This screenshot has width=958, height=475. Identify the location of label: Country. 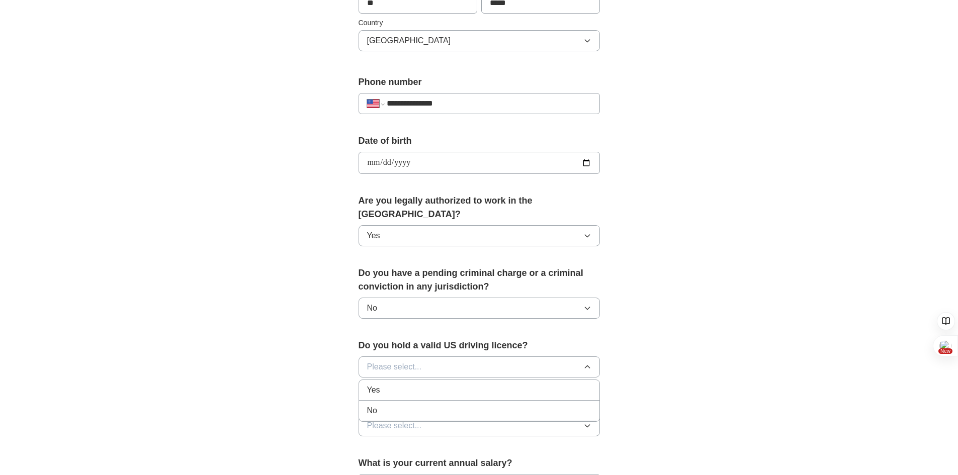
(479, 23).